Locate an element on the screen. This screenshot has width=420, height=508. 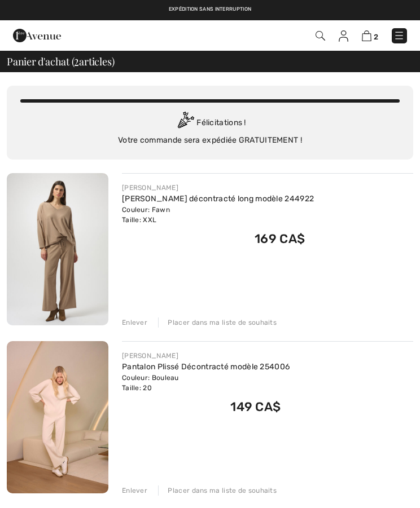
span: 169 CA$ is located at coordinates (279, 238).